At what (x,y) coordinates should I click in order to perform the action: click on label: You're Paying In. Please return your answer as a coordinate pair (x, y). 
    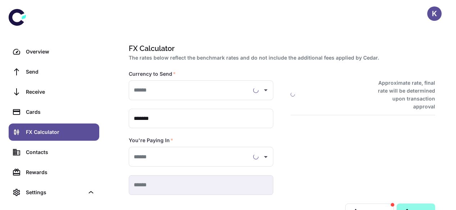
    Looking at the image, I should click on (151, 141).